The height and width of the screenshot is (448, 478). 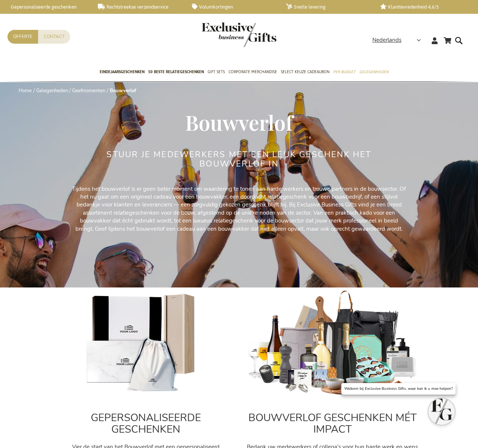 I want to click on strong: Bouwverlof, so click(x=123, y=91).